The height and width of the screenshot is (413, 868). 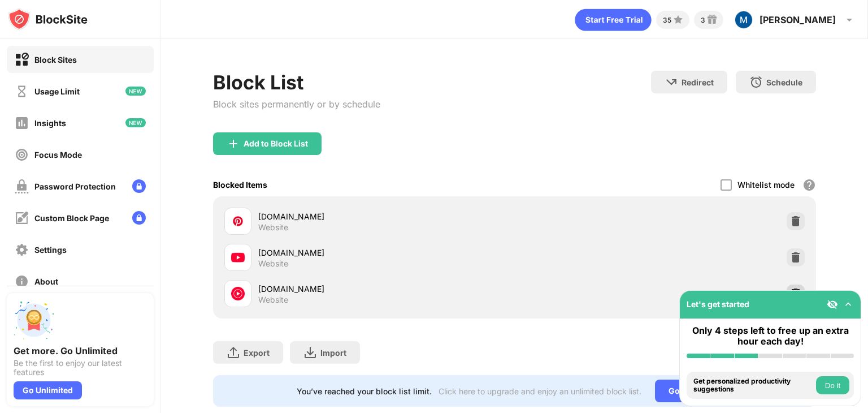 What do you see at coordinates (297, 82) in the screenshot?
I see `div: Block List` at bounding box center [297, 82].